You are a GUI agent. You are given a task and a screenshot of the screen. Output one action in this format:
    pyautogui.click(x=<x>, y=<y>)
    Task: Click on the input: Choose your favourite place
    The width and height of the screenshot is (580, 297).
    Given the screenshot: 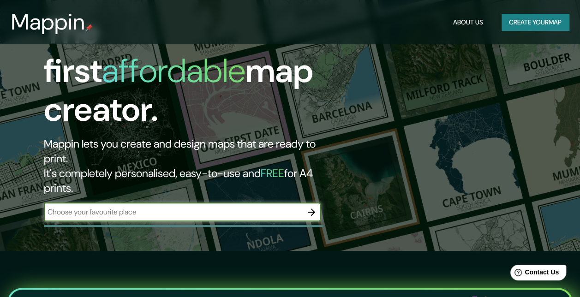 What is the action you would take?
    pyautogui.click(x=173, y=212)
    